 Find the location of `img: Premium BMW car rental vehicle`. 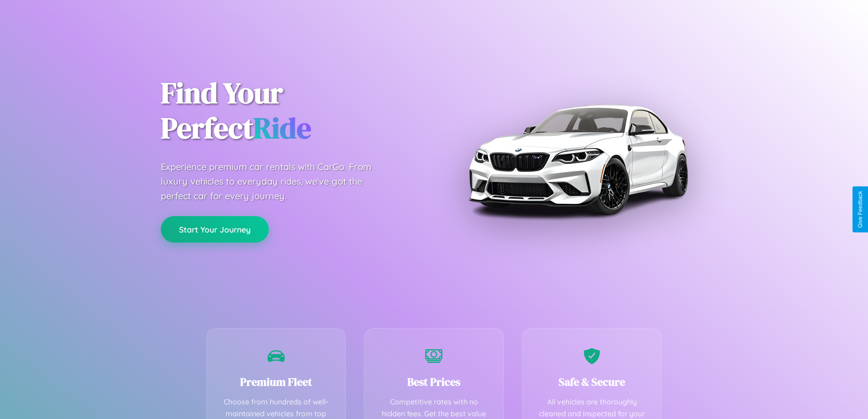

img: Premium BMW car rental vehicle is located at coordinates (578, 159).